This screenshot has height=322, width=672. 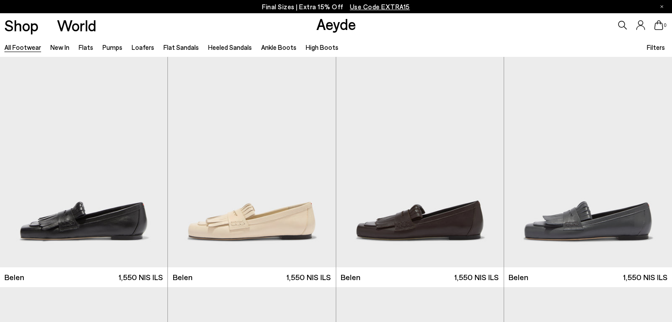 I want to click on a: Flat Sandals, so click(x=181, y=47).